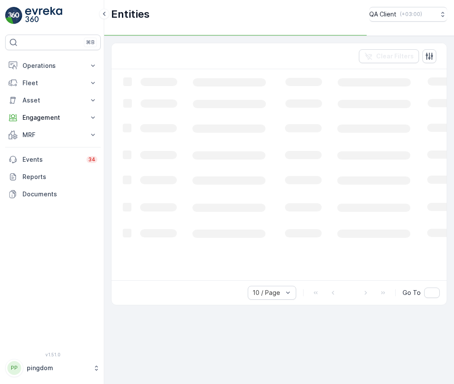 The width and height of the screenshot is (454, 384). What do you see at coordinates (90, 42) in the screenshot?
I see `p: ⌘B` at bounding box center [90, 42].